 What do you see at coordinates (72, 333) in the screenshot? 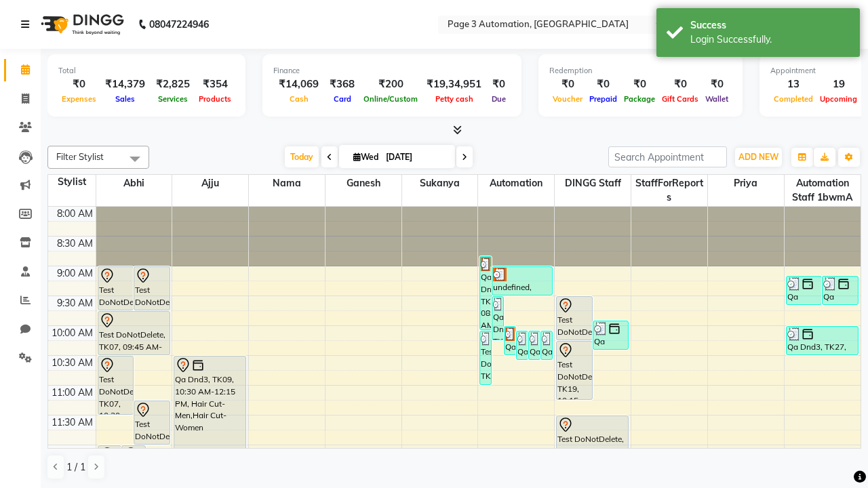
I see `div: 10:00 AM` at bounding box center [72, 333].